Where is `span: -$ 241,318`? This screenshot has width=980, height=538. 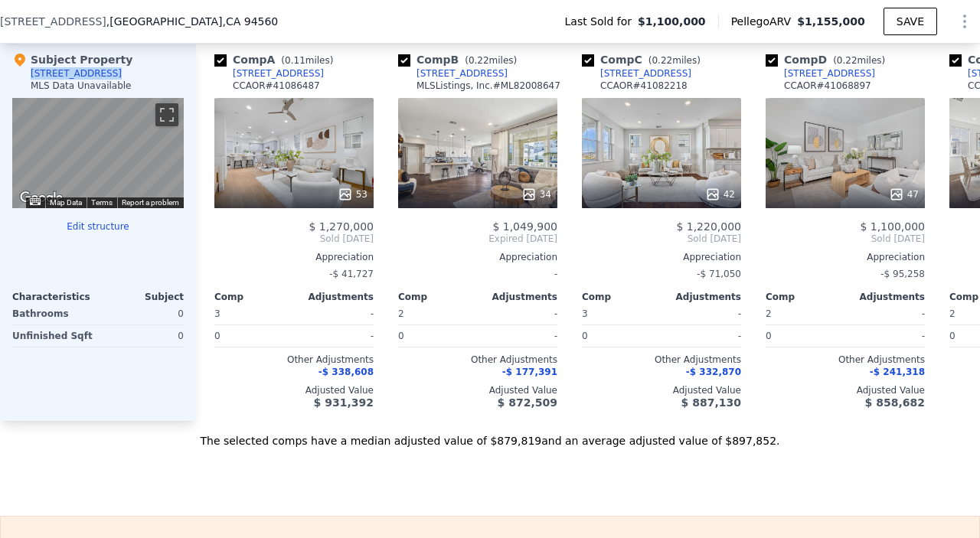
span: -$ 241,318 is located at coordinates (897, 372).